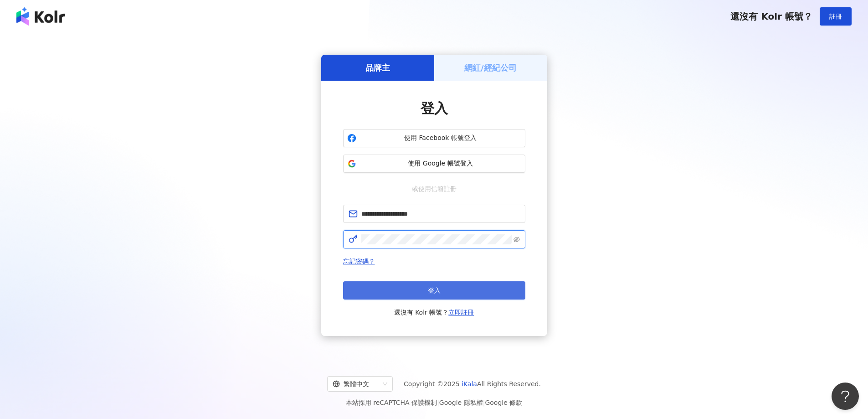 The width and height of the screenshot is (868, 419). I want to click on span: Copyright © 2025 All Rights Reserved., so click(472, 384).